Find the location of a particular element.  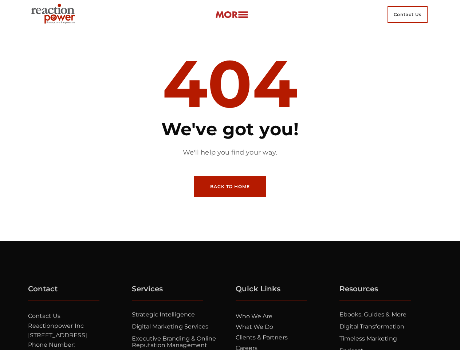

span: Contact Us is located at coordinates (408, 15).